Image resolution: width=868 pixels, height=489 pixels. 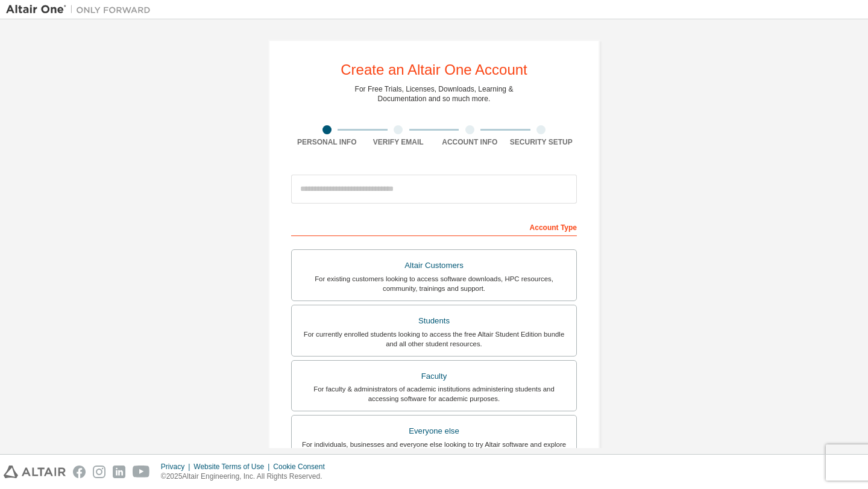 I want to click on img: linkedin.svg, so click(x=119, y=471).